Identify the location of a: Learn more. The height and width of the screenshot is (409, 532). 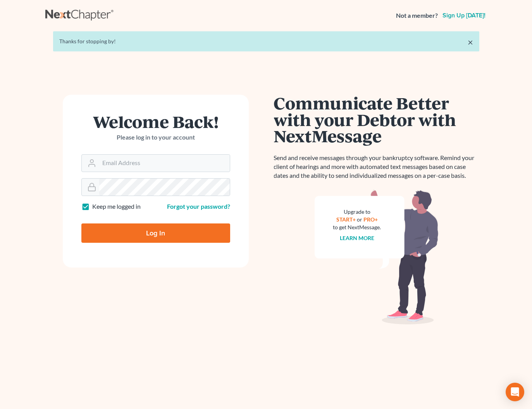
(356, 238).